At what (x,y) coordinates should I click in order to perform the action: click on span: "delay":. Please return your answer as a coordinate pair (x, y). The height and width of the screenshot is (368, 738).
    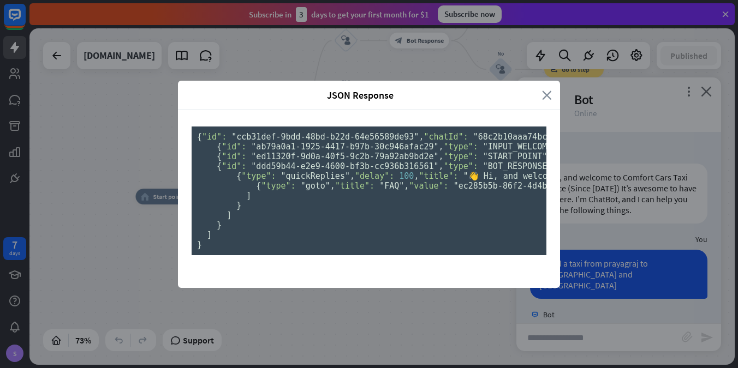
    Looking at the image, I should click on (374, 176).